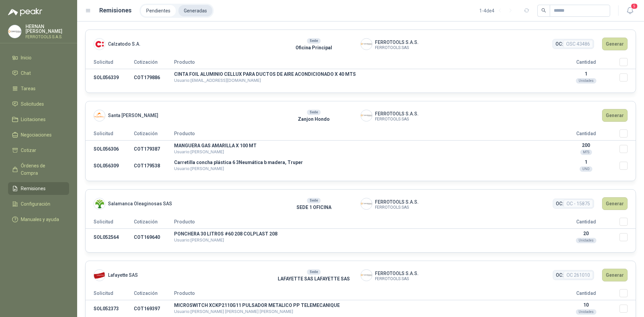  What do you see at coordinates (363, 305) in the screenshot?
I see `p: MICROSWITCH XCKP2110G11 PULSADOR METALICO PP TELEMECANIQUE` at bounding box center [363, 305].